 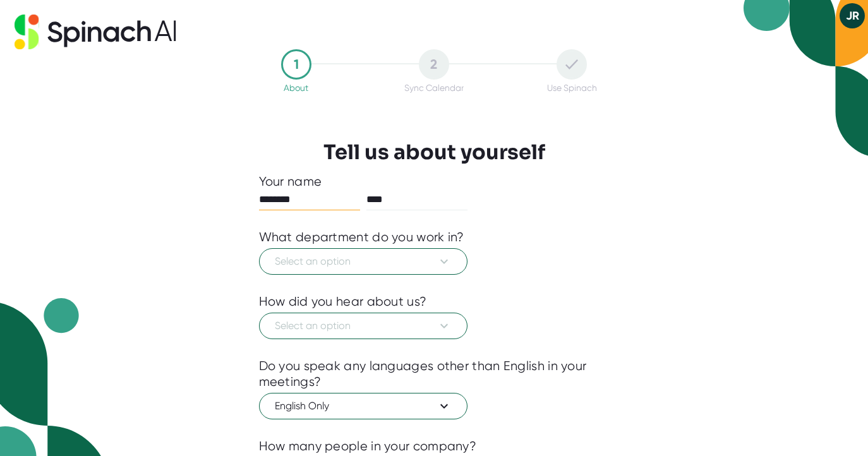 I want to click on div: How did you hear about us?, so click(x=343, y=301).